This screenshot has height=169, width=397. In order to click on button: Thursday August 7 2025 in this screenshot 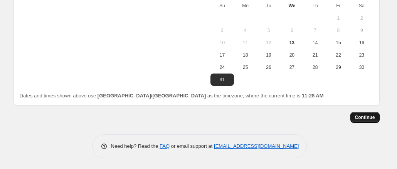, I will do `click(315, 30)`.